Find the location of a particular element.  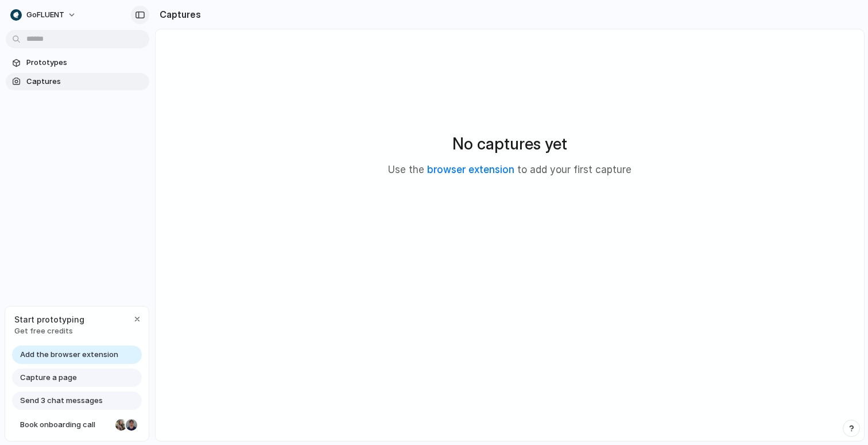

h2: No captures yet is located at coordinates (510, 144).